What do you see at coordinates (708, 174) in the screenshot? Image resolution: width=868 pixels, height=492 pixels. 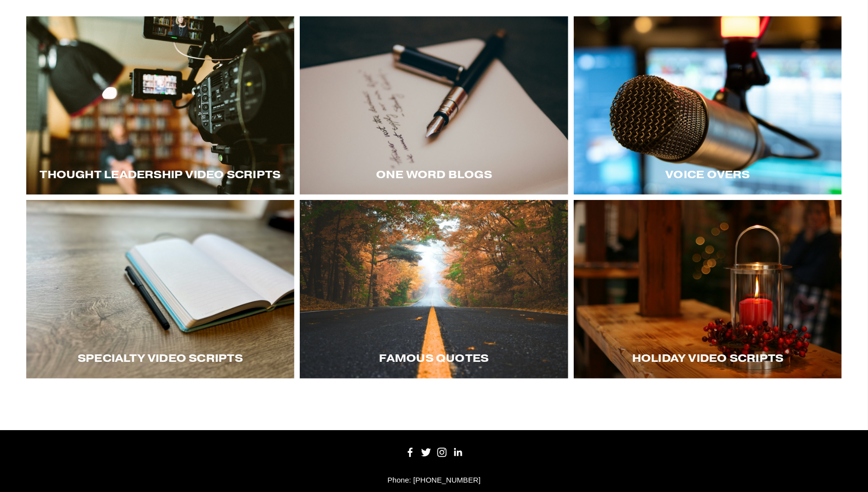 I see `span: Voice Overs` at bounding box center [708, 174].